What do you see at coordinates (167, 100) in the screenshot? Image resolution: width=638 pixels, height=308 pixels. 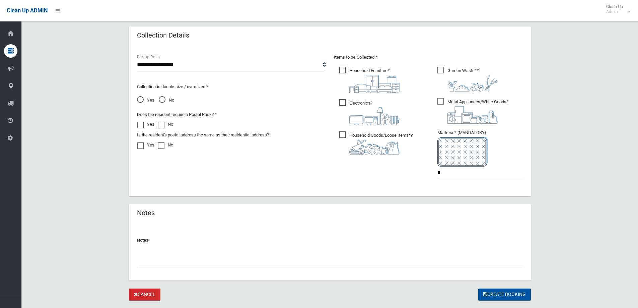 I see `span: No` at bounding box center [167, 100].